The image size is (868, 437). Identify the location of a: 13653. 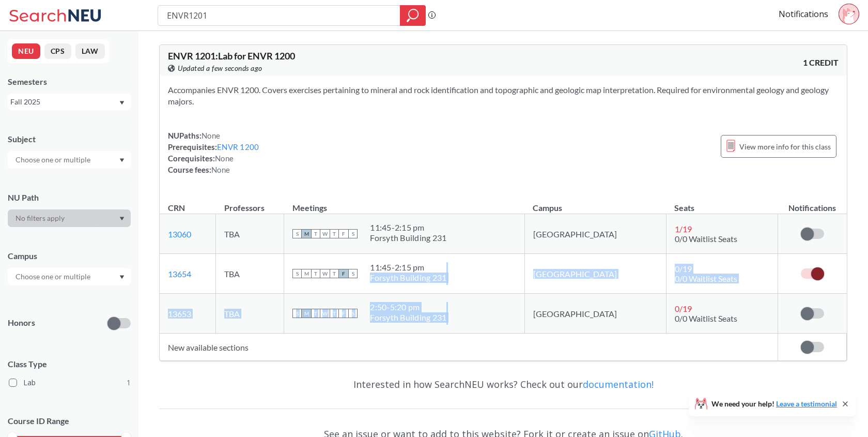
(179, 314).